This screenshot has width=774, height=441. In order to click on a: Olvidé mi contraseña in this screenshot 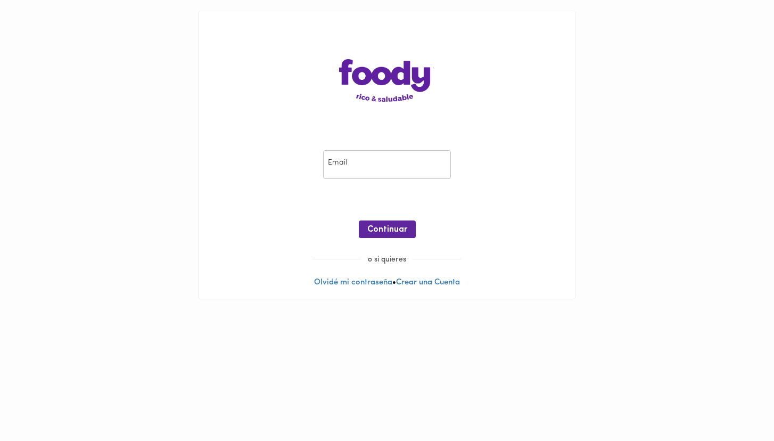, I will do `click(353, 282)`.